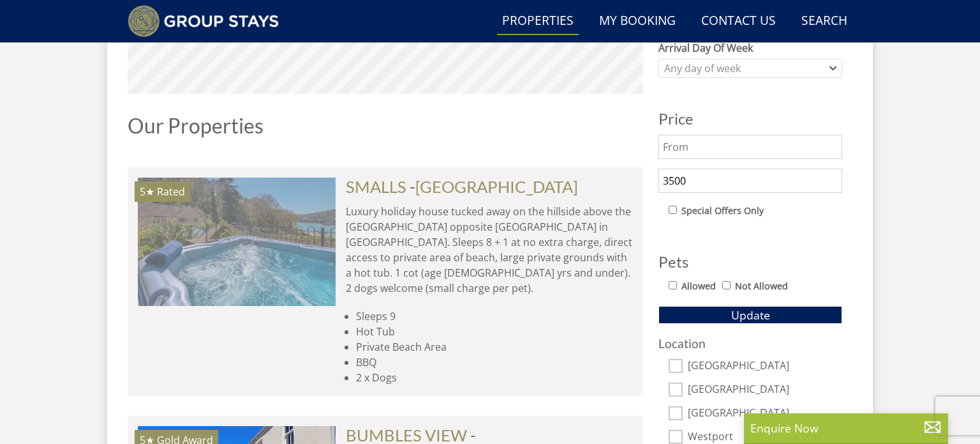 This screenshot has width=980, height=444. I want to click on img: smalls-salcombe-beach-accomodation-holiday-home-stays-9.original.jpg, so click(236, 241).